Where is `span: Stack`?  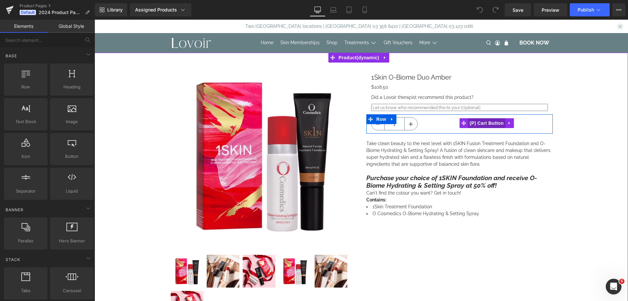 span: Stack is located at coordinates (13, 259).